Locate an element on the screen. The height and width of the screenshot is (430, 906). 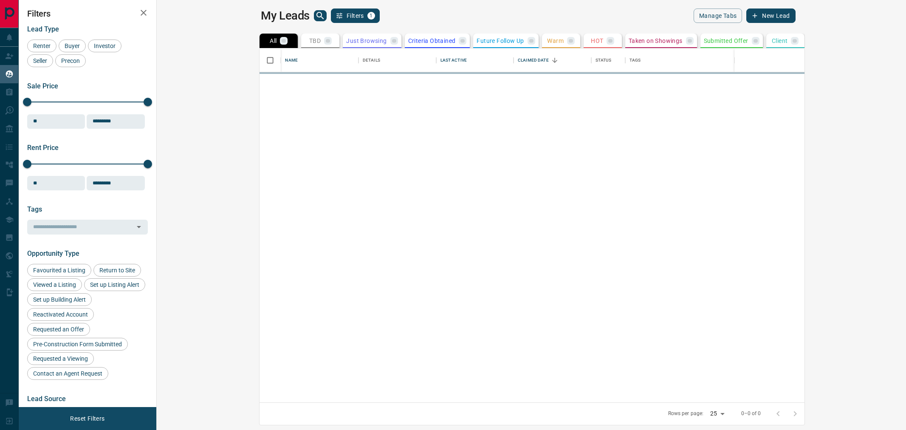
span: 1 is located at coordinates (371, 16).